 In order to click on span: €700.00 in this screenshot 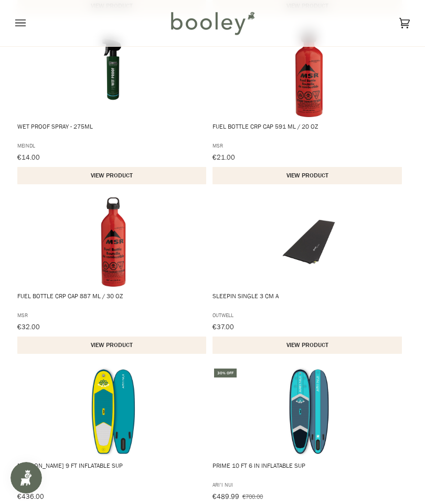, I will do `click(253, 496)`.